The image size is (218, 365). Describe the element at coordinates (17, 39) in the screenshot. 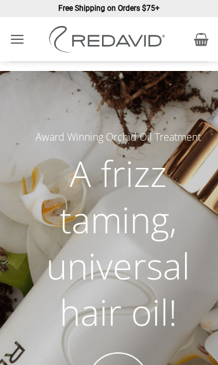

I see `a: Menu` at that location.